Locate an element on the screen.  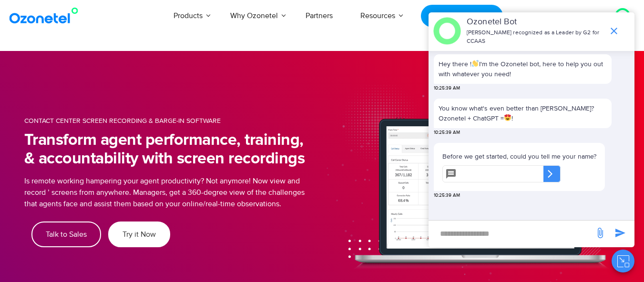
a: Talk to Sales is located at coordinates (66, 235).